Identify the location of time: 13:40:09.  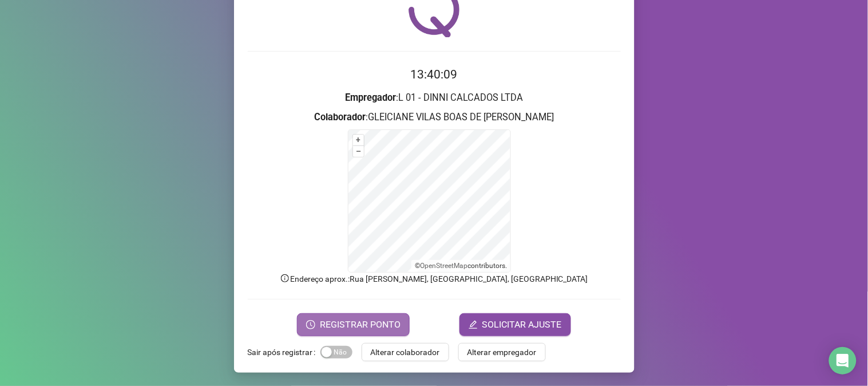
(434, 75).